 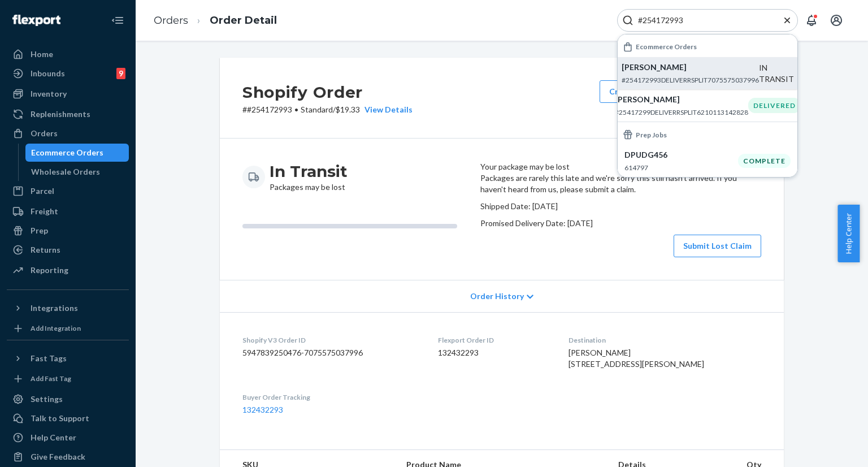 What do you see at coordinates (717, 246) in the screenshot?
I see `button: Submit Lost Claim` at bounding box center [717, 246].